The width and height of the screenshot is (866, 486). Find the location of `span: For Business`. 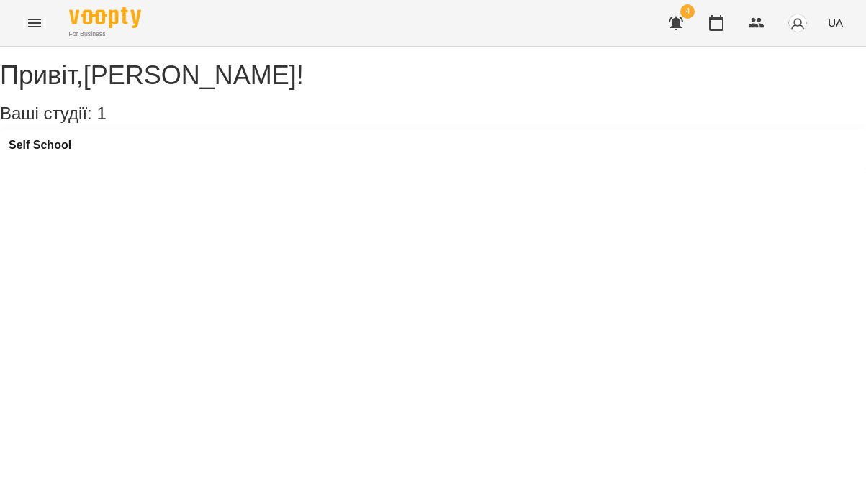

span: For Business is located at coordinates (105, 34).